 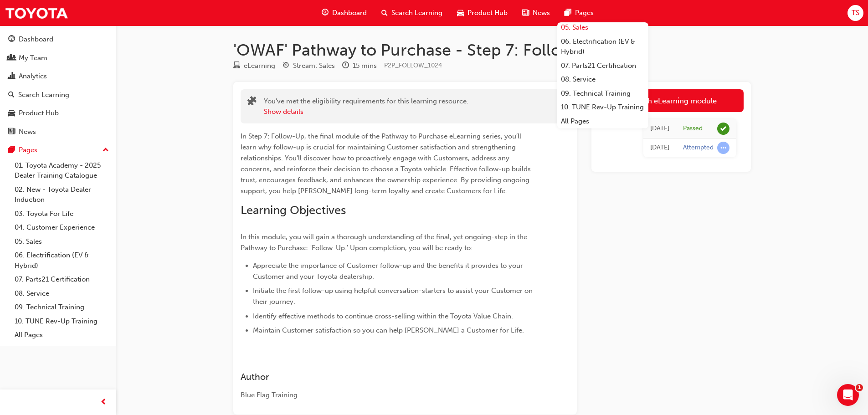 I want to click on button: Show details, so click(x=283, y=112).